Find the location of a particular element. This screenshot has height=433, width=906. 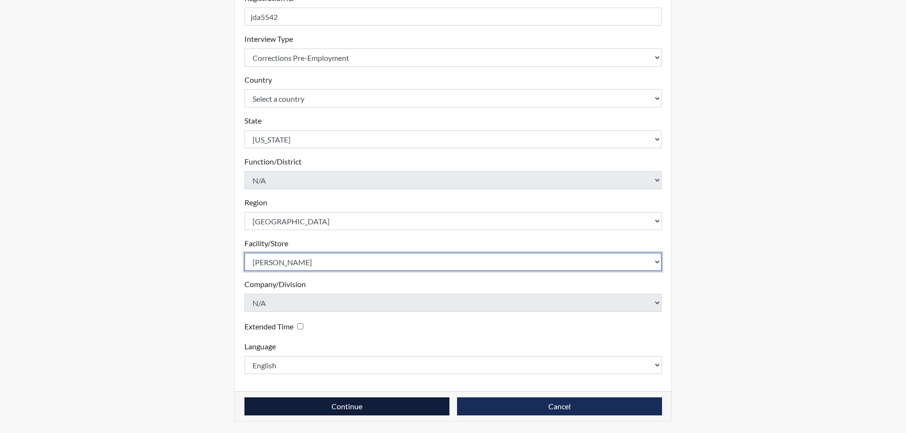

label: Country is located at coordinates (258, 80).